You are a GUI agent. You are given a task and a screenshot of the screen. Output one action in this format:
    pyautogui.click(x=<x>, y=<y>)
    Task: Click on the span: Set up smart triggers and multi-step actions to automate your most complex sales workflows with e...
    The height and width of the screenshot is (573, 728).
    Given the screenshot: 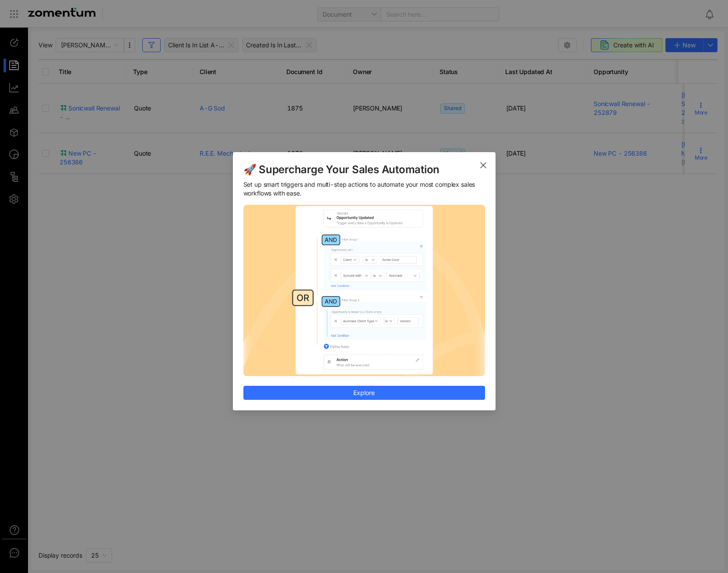 What is the action you would take?
    pyautogui.click(x=365, y=189)
    